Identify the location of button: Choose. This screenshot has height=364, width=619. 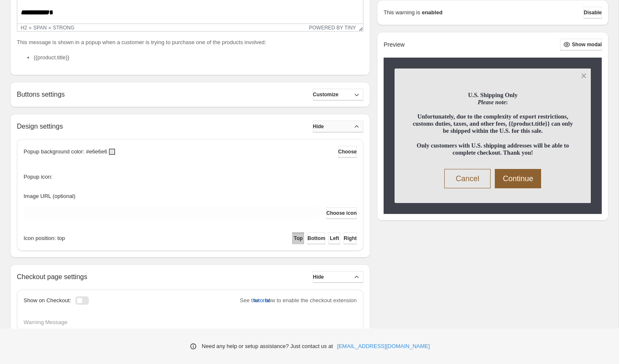
(347, 152).